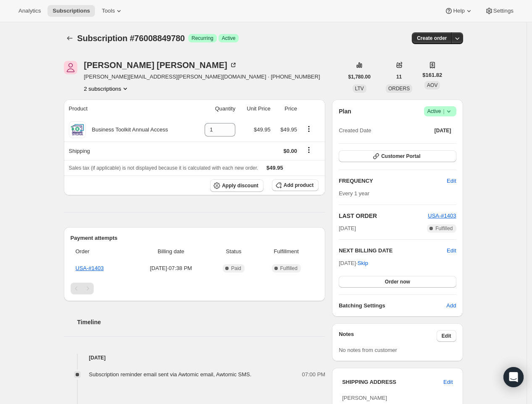  Describe the element at coordinates (504, 11) in the screenshot. I see `span: Settings` at that location.